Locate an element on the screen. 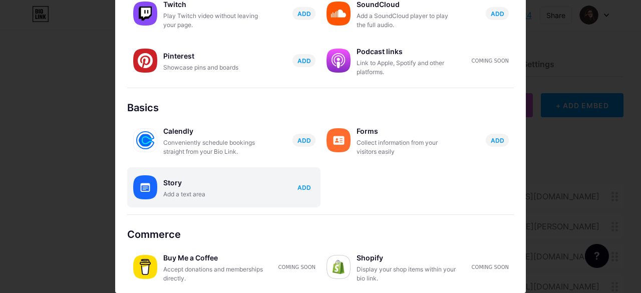  img: calendly is located at coordinates (145, 140).